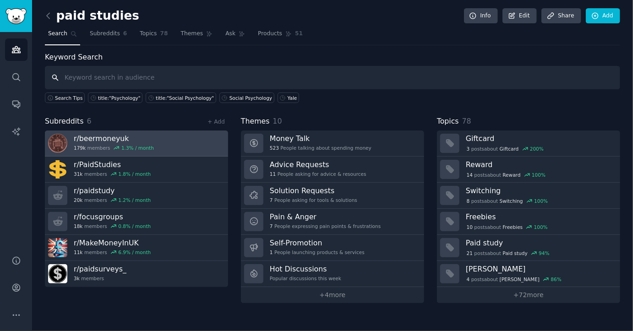 This screenshot has width=633, height=331. I want to click on a: Pain & Anger7People expressing pain points & frustrations, so click(333, 222).